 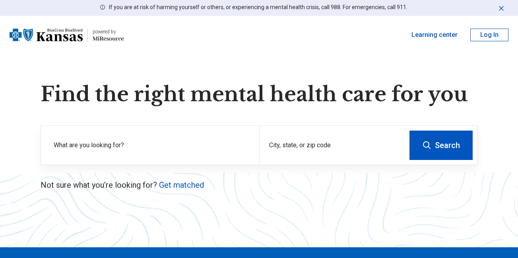 I want to click on button: Search, so click(x=441, y=145).